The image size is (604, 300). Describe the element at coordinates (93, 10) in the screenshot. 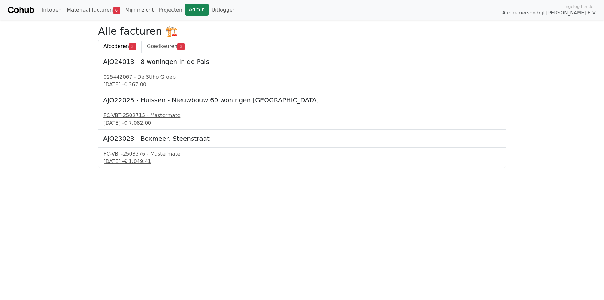

I see `a: Materiaal facturen6` at that location.